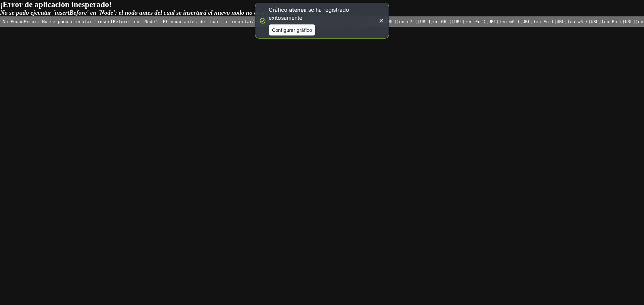  What do you see at coordinates (292, 30) in the screenshot?
I see `button: Configurar gráfico` at bounding box center [292, 30].